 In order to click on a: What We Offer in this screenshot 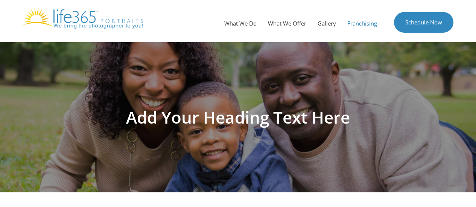, I will do `click(287, 23)`.